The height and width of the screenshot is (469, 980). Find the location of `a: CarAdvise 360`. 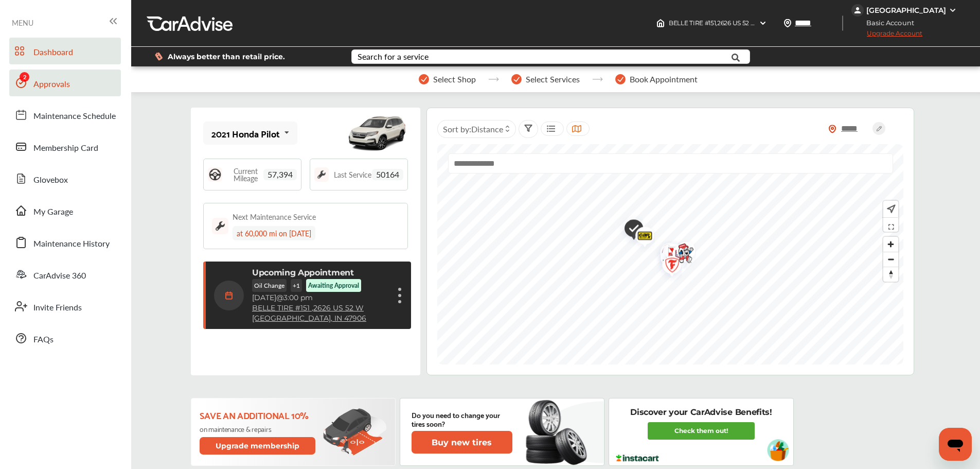

a: CarAdvise 360 is located at coordinates (65, 274).